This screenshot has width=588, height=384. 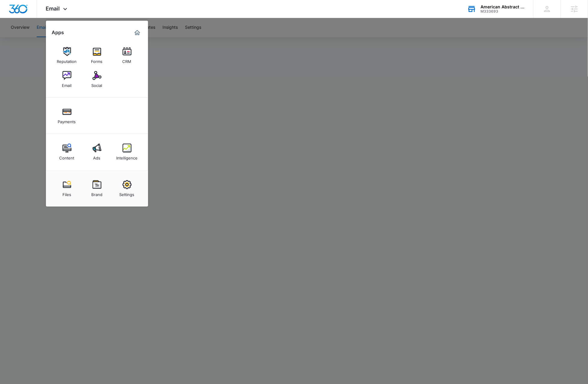 What do you see at coordinates (66, 193) in the screenshot?
I see `div: Files` at bounding box center [66, 193].